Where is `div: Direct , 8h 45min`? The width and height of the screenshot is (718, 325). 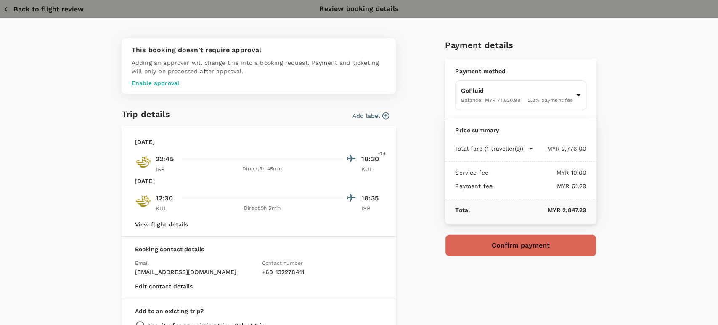
div: Direct , 8h 45min is located at coordinates (262, 169).